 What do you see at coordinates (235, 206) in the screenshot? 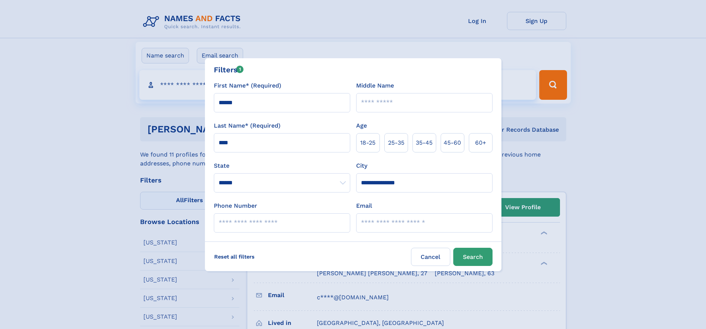
I see `label: Phone Number` at bounding box center [235, 206].